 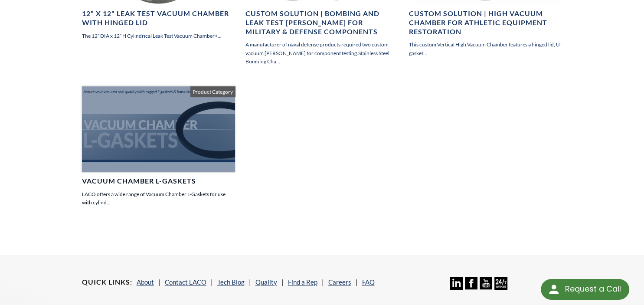 What do you see at coordinates (158, 35) in the screenshot?
I see `p: The 12″ DIA x 12″ H Cylindrical Leak Test Vacuum Chamber<...` at bounding box center [158, 35].